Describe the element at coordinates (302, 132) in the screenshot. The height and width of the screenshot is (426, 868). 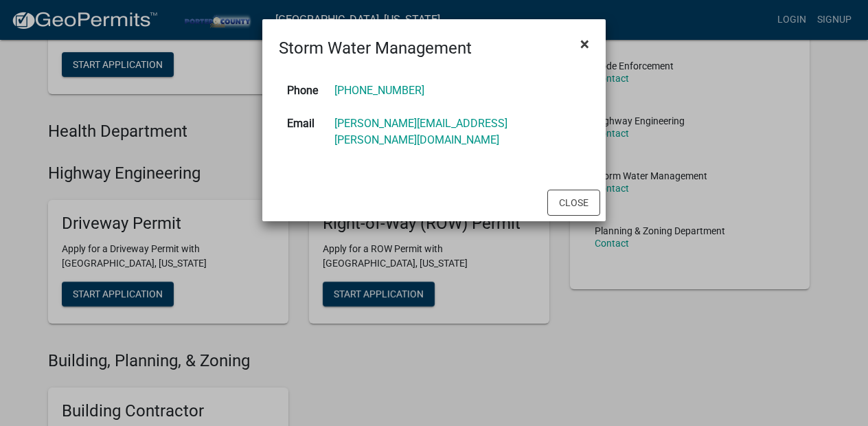
I see `th: Email` at that location.